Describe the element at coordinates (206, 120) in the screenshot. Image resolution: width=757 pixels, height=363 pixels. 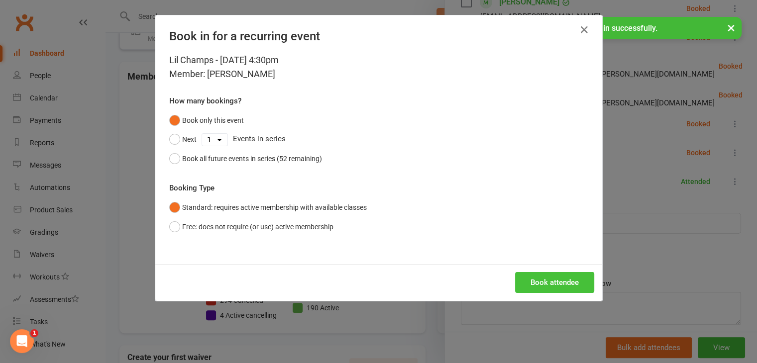
I see `button: Book only this event` at that location.